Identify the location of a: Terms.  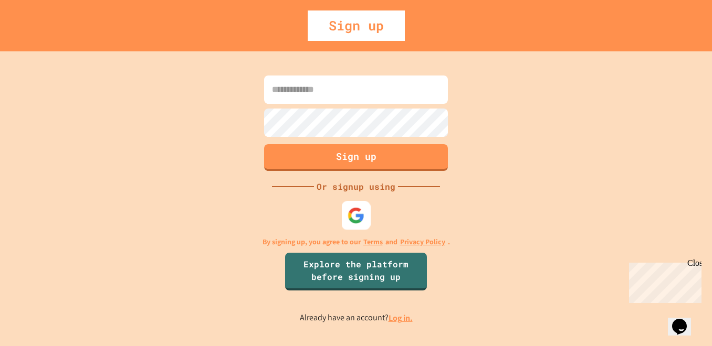
(373, 242).